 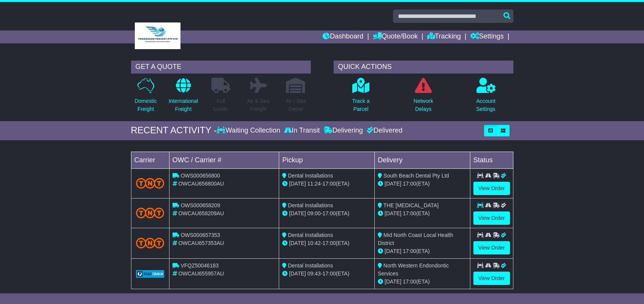 What do you see at coordinates (314, 273) in the screenshot?
I see `span: 09:43` at bounding box center [314, 273].